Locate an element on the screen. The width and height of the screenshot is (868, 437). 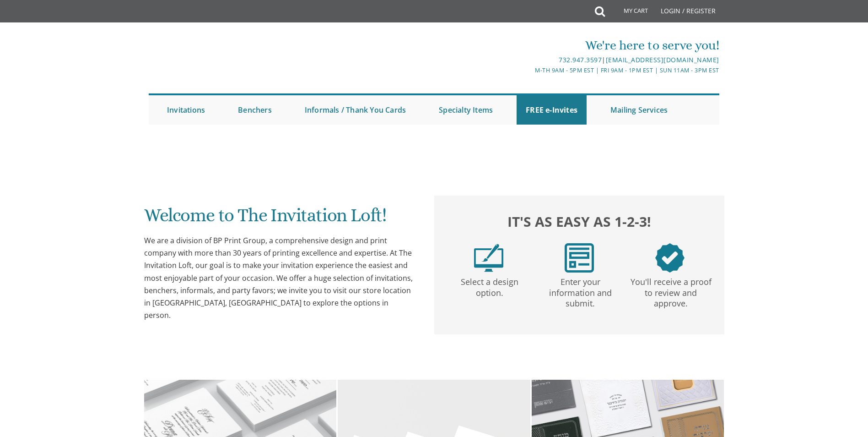
div: M-Th 9am - 5pm EST | Fri 9am - 1pm EST | Sun 11am - 3pm EST is located at coordinates (530, 70).